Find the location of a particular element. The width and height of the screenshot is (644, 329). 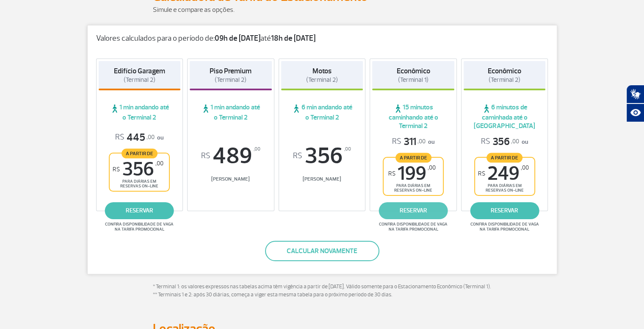

span: (Terminal 1) is located at coordinates (413, 80).